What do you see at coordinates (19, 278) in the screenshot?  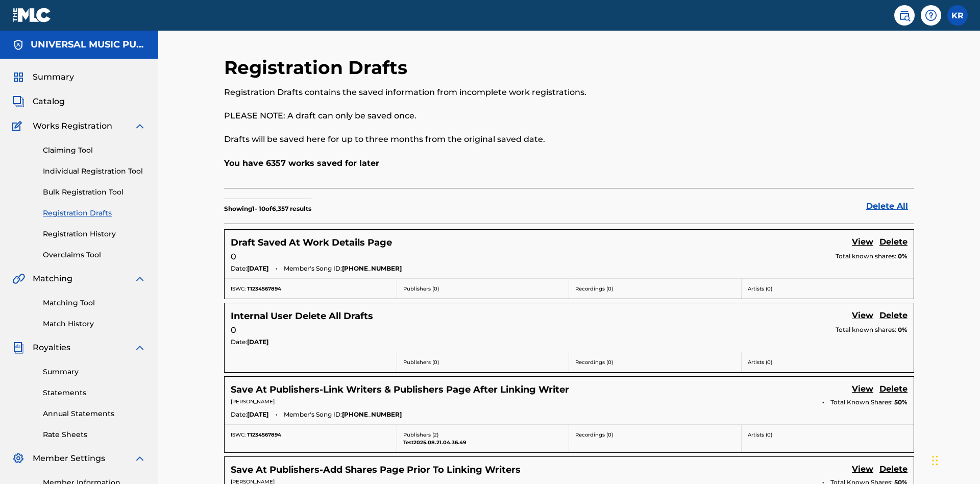 I see `img: Matching` at bounding box center [19, 278].